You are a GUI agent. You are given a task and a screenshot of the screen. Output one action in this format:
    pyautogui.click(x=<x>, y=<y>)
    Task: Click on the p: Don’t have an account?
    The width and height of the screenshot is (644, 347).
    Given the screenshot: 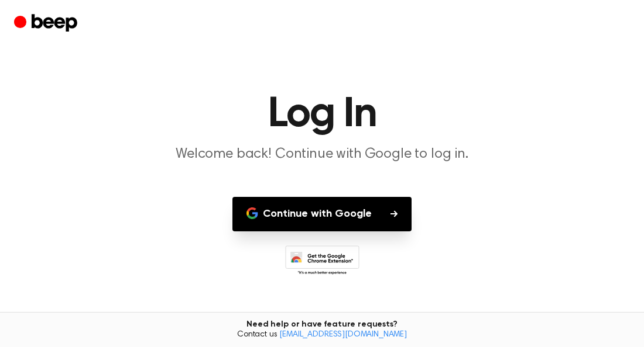 What is the action you would take?
    pyautogui.click(x=322, y=318)
    